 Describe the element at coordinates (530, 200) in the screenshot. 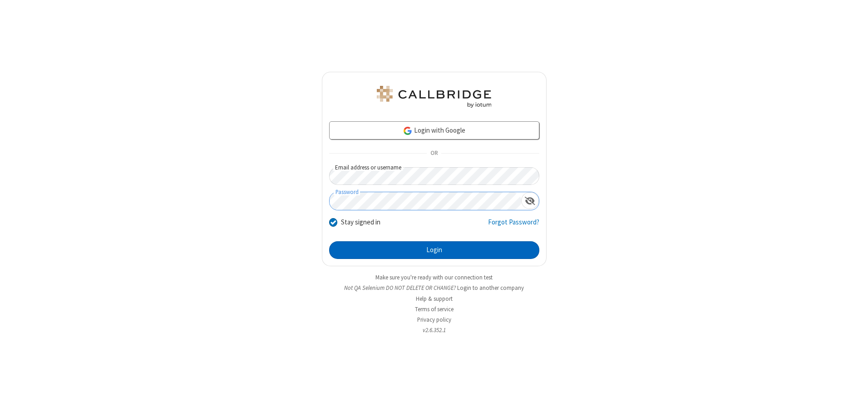

I see `div: Show password` at that location.